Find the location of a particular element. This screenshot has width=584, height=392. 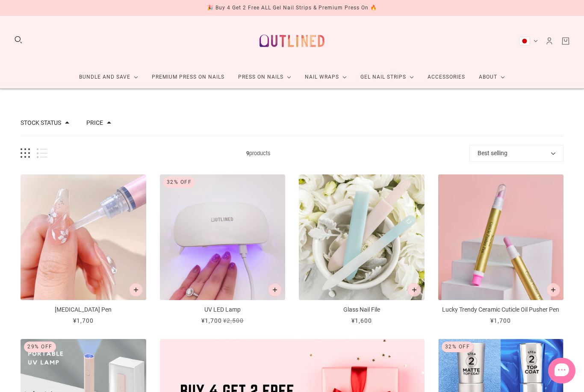

p: Glass Nail File is located at coordinates (362, 309).